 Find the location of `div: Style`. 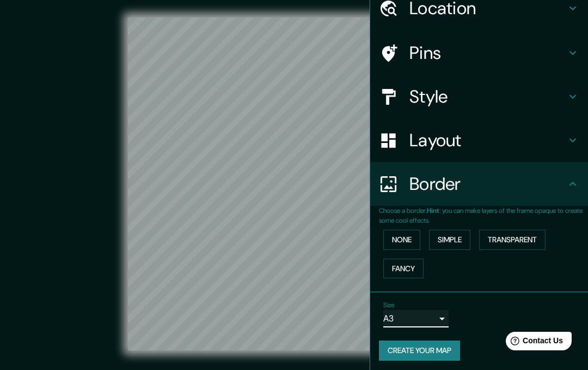

div: Style is located at coordinates (480, 96).